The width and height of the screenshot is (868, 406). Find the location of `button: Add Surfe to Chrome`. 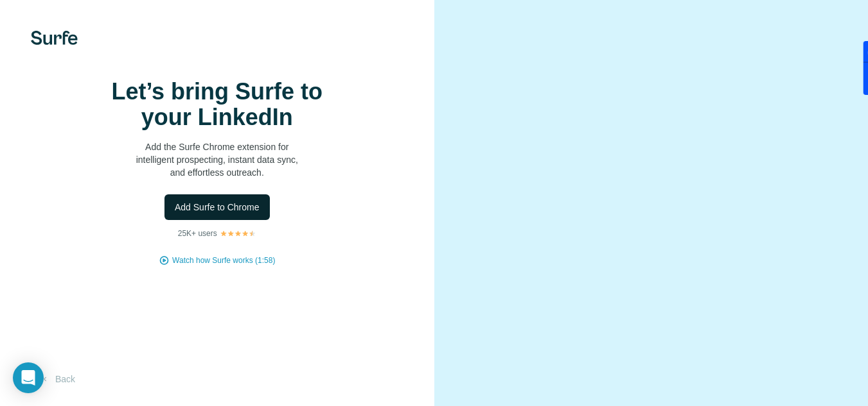

button: Add Surfe to Chrome is located at coordinates (217, 208).